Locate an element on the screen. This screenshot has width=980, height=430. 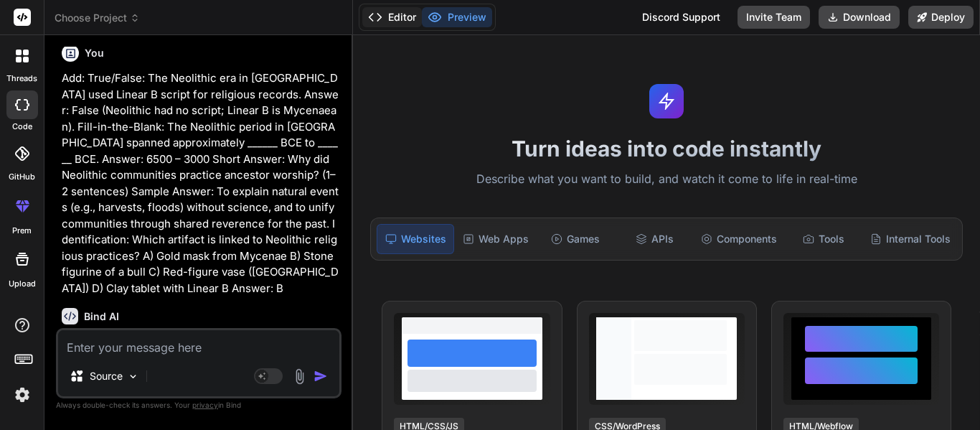
div: Games is located at coordinates (576, 239).